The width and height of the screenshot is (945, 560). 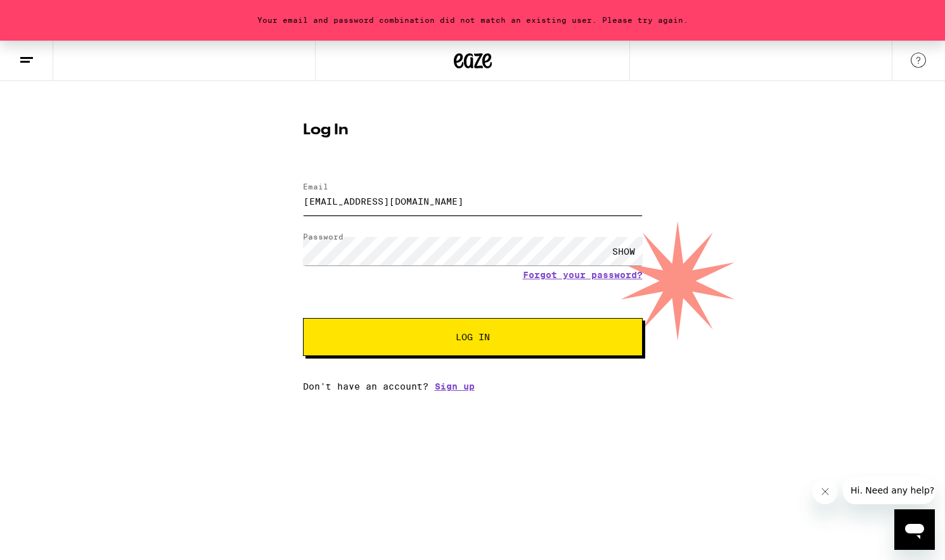 I want to click on h1: Log In, so click(x=473, y=130).